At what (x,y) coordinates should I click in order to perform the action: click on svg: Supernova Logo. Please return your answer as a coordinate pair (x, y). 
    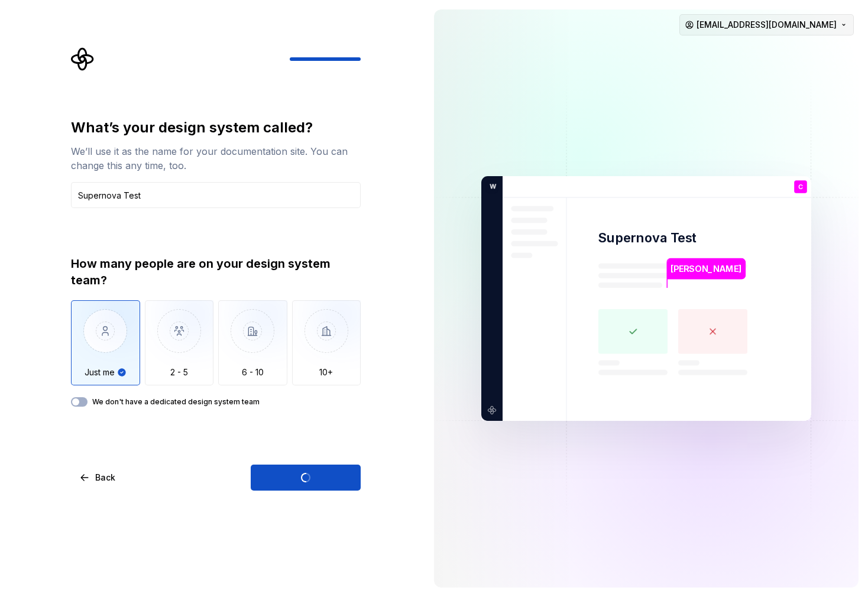
    Looking at the image, I should click on (83, 59).